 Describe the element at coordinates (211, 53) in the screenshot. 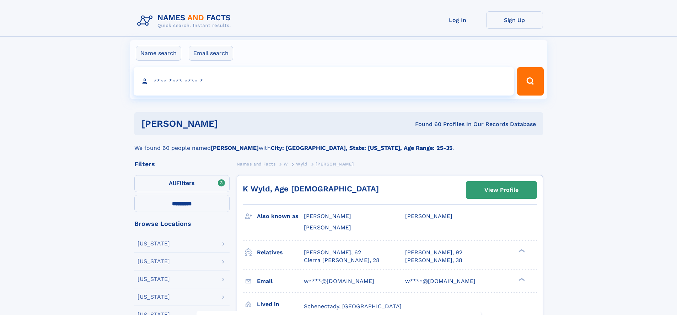

I see `label: Email search` at that location.